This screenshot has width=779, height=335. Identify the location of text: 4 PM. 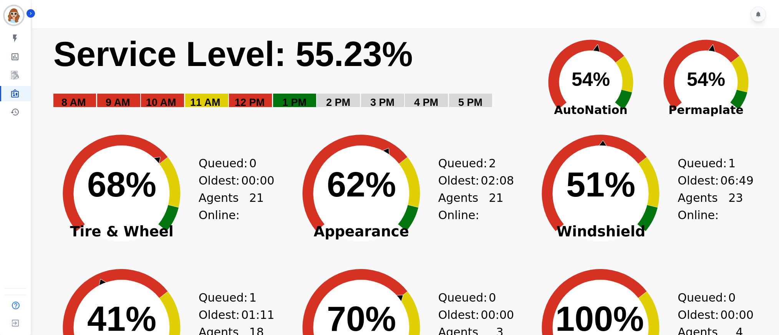
(426, 103).